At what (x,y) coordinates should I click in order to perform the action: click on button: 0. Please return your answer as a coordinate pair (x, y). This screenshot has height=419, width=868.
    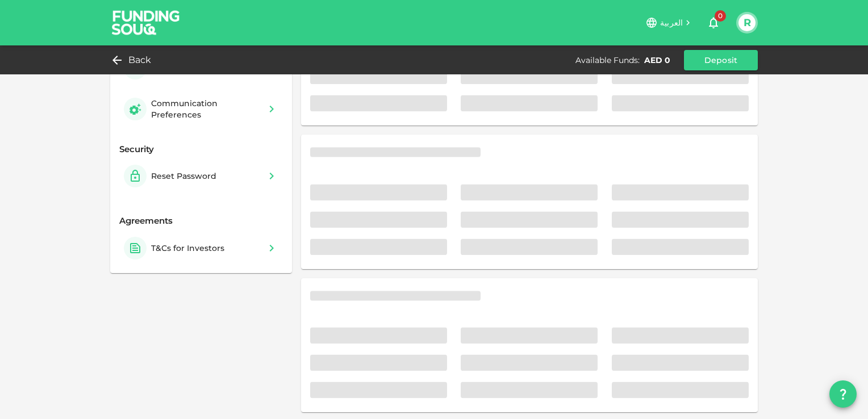
    Looking at the image, I should click on (713, 23).